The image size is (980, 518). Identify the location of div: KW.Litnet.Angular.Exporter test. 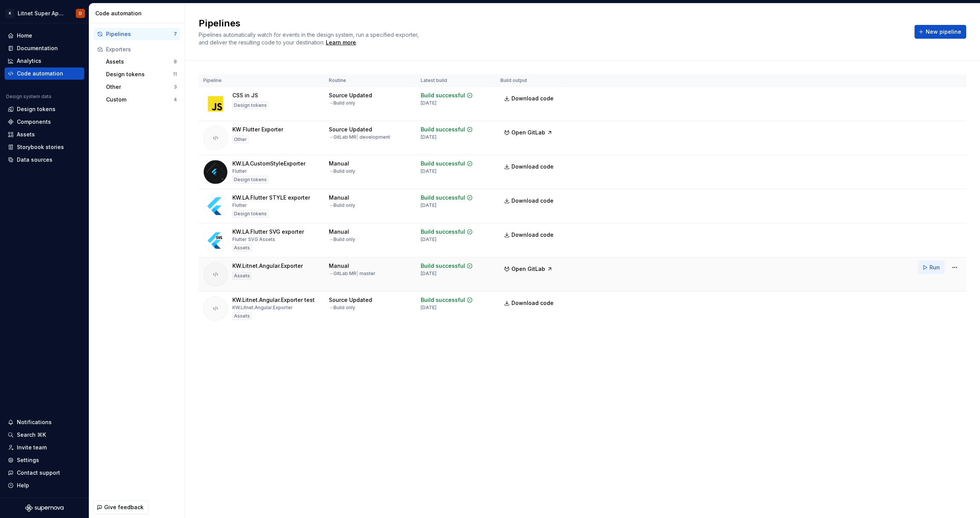
(274, 300).